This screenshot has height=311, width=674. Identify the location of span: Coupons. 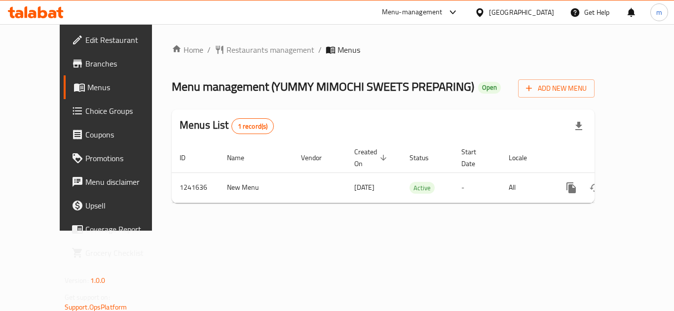
(125, 135).